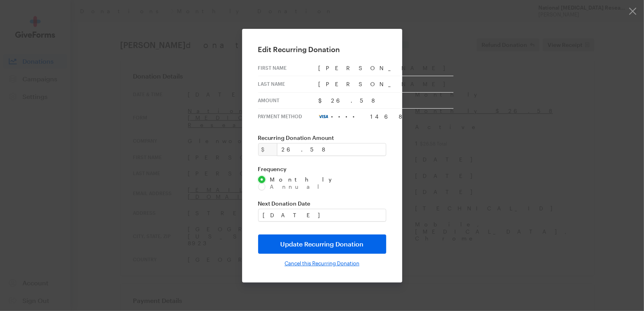  I want to click on label: Next Donation Date, so click(322, 203).